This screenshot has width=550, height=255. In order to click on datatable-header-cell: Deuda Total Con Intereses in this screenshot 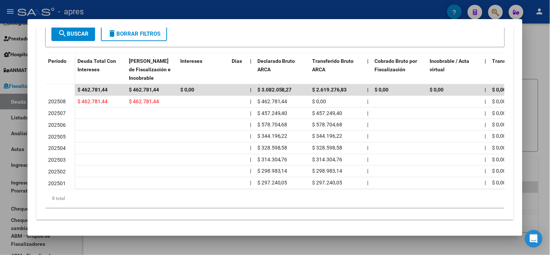, I will do `click(100, 69)`.